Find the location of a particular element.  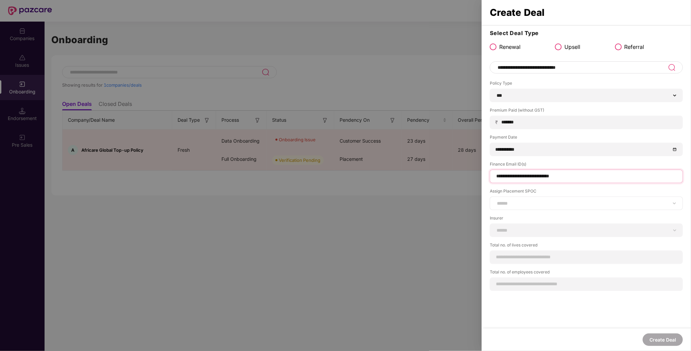

button: Create Deal is located at coordinates (663, 340).